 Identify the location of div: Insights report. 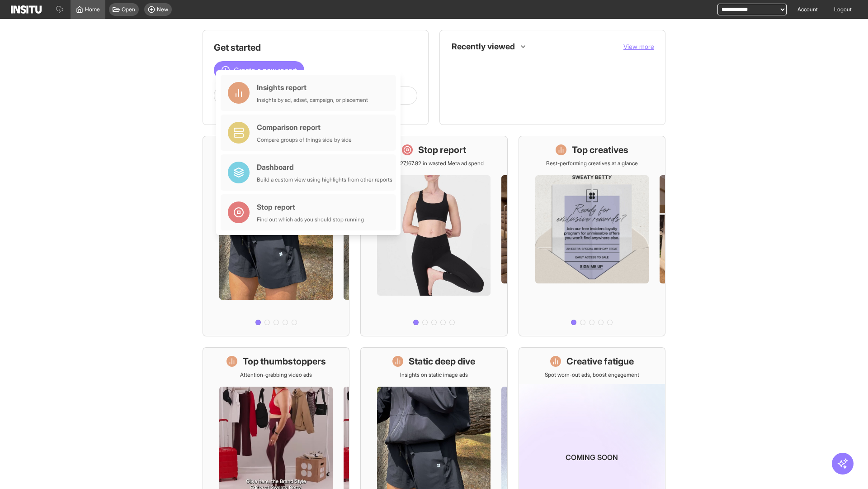
(312, 87).